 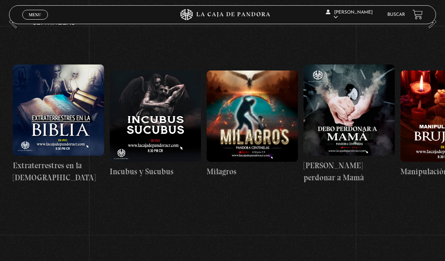 I want to click on a: Incubus y Sucubus, so click(x=155, y=124).